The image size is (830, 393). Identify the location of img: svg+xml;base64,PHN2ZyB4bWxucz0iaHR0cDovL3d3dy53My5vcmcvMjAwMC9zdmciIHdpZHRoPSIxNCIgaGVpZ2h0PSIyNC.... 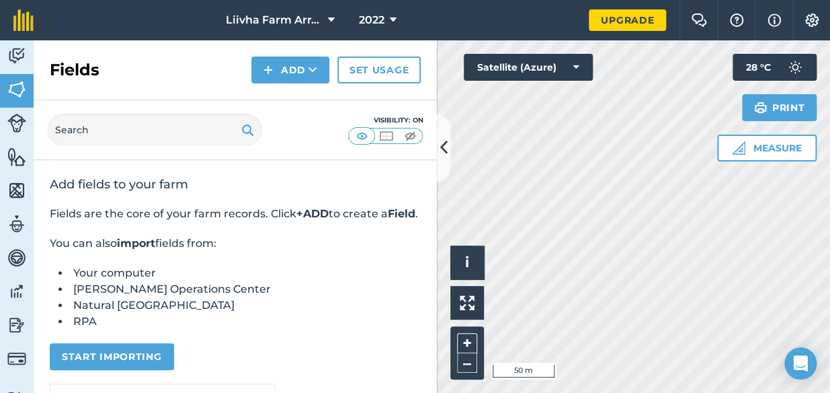
(268, 70).